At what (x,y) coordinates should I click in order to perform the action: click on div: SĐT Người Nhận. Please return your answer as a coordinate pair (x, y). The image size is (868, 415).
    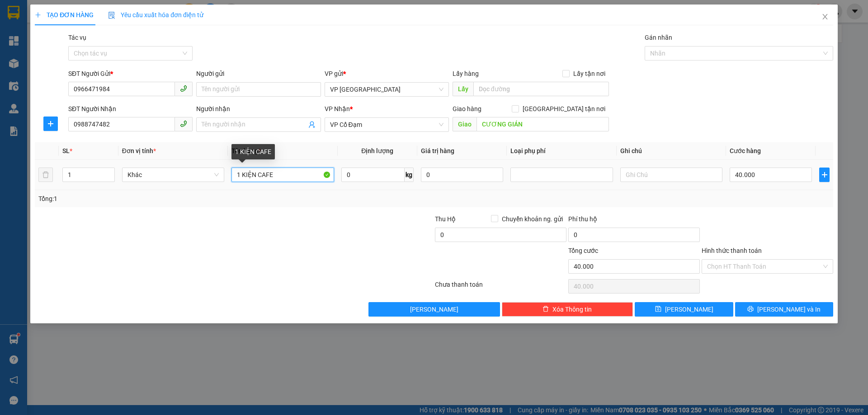
    Looking at the image, I should click on (130, 109).